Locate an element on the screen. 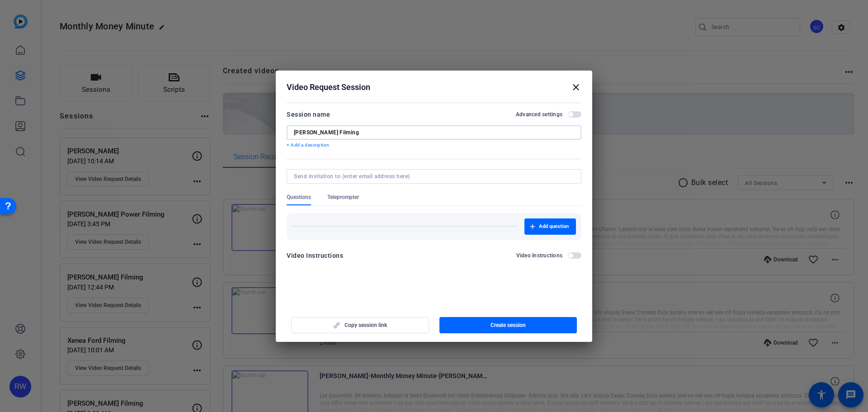  span: Add question is located at coordinates (554, 226).